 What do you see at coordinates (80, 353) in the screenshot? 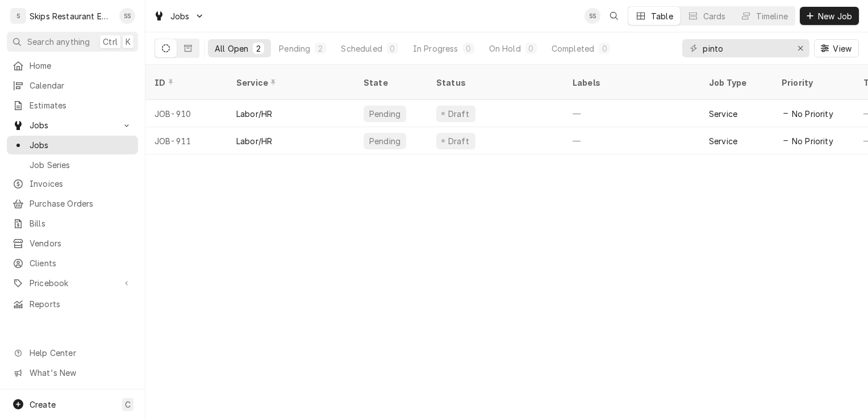
I see `span: Help Center` at bounding box center [80, 353].